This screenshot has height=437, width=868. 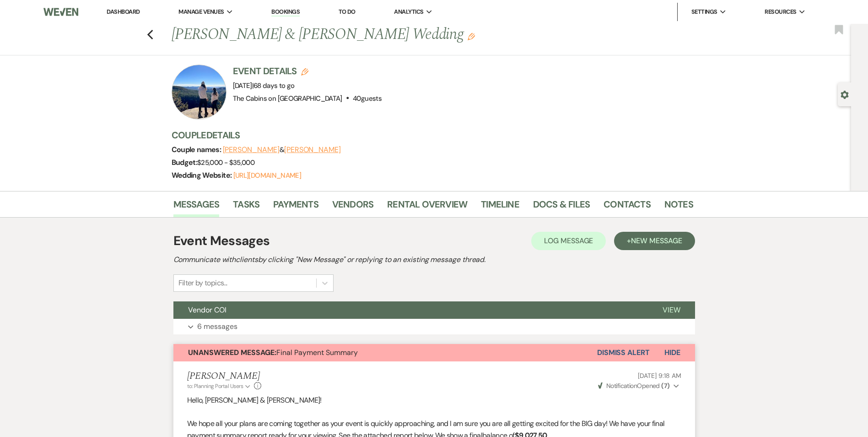 I want to click on span: Log Message, so click(x=568, y=240).